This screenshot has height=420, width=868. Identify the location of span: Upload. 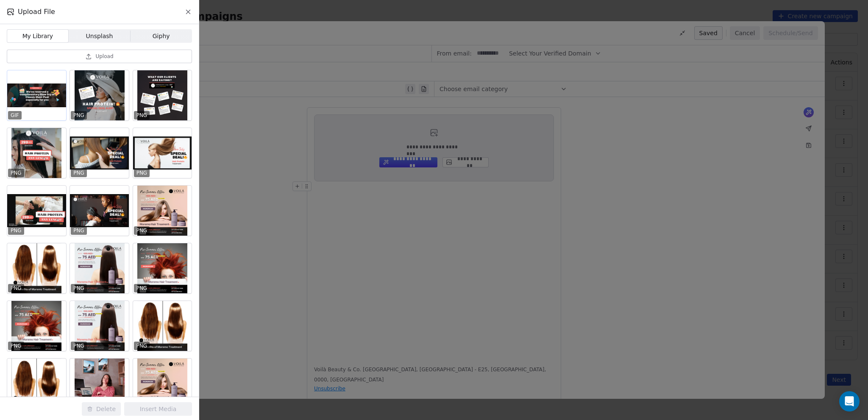
(104, 56).